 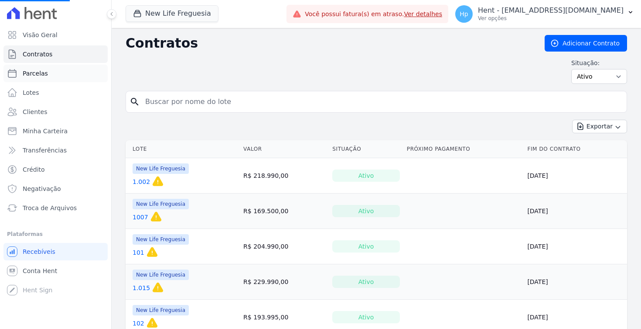 I want to click on span: Visão Geral, so click(x=40, y=35).